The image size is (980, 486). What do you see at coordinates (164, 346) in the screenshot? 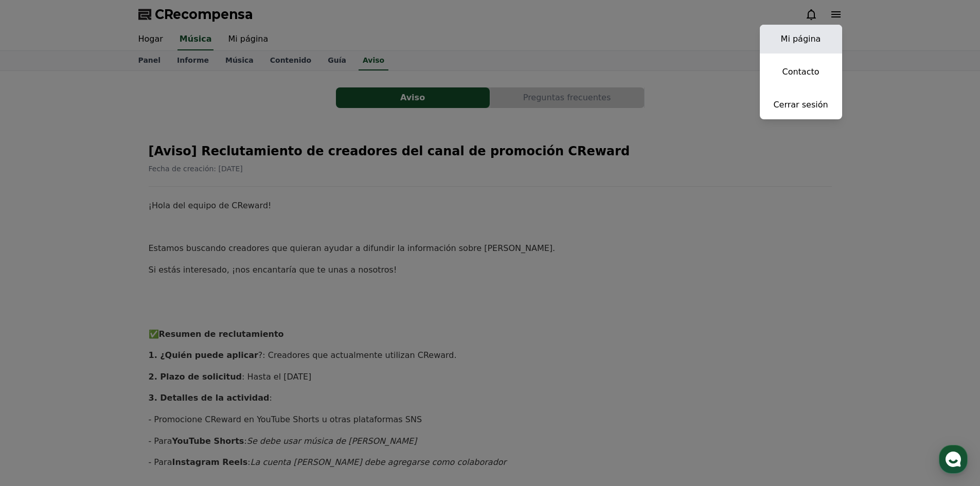
I see `span: Settings` at bounding box center [164, 346].